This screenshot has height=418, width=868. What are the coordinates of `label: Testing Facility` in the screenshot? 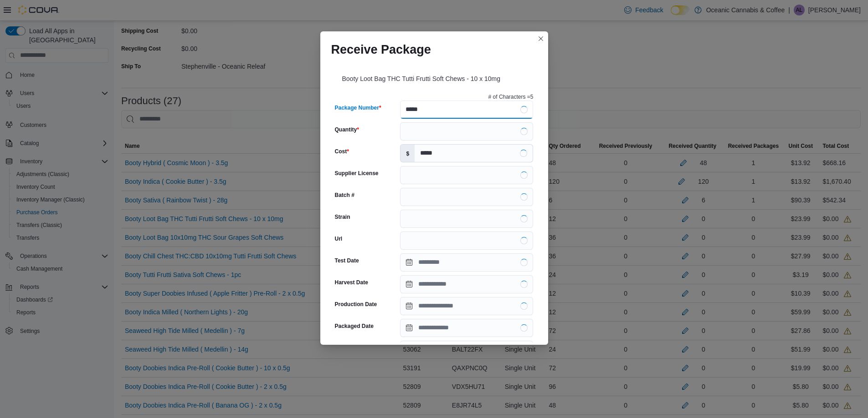 It's located at (355, 348).